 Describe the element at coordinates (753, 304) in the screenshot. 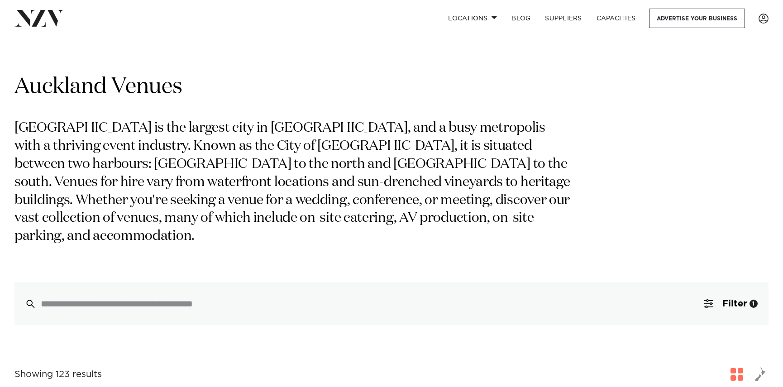

I see `div: 1` at that location.